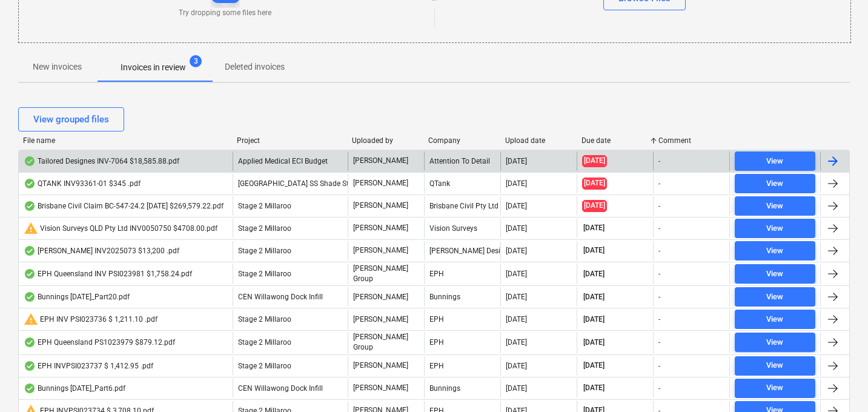 This screenshot has height=412, width=868. I want to click on div: Uploaded by, so click(385, 141).